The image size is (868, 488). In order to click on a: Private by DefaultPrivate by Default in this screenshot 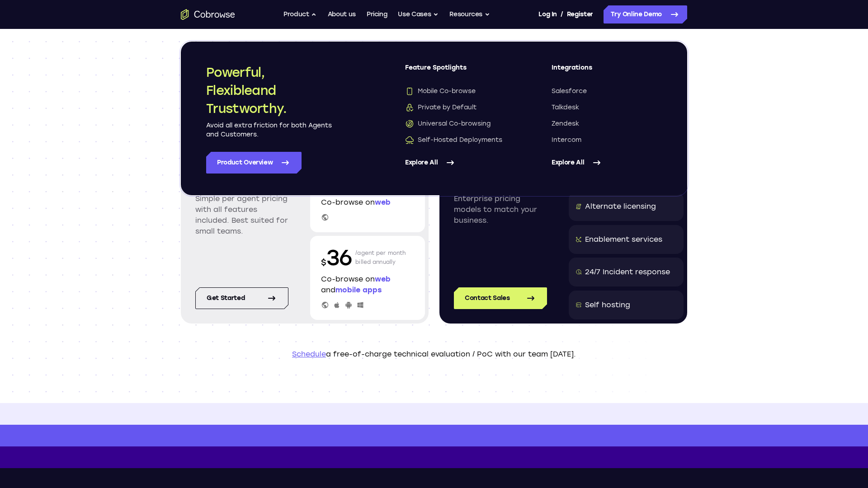, I will do `click(460, 108)`.